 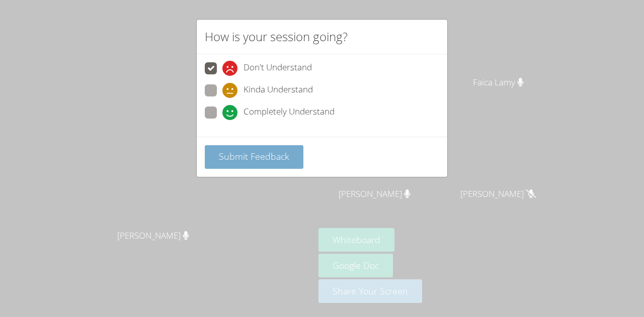 I want to click on span: Kinda Understand, so click(x=278, y=91).